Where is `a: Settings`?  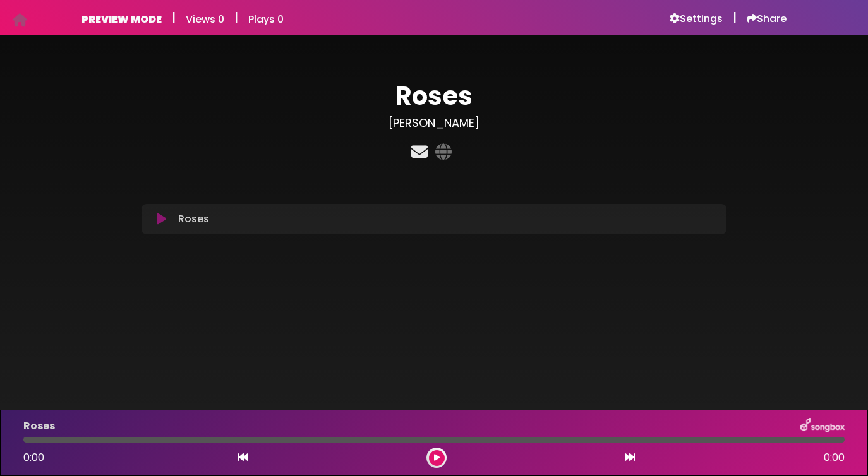 a: Settings is located at coordinates (696, 19).